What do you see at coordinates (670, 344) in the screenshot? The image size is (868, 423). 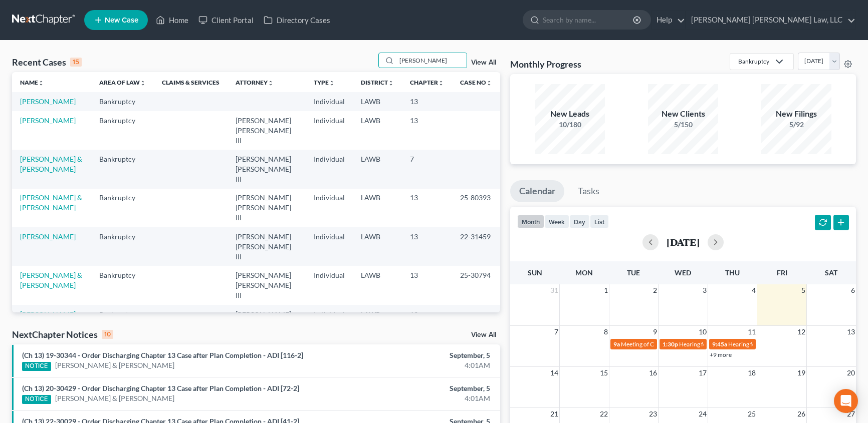 I see `span: 1:30p` at bounding box center [670, 344].